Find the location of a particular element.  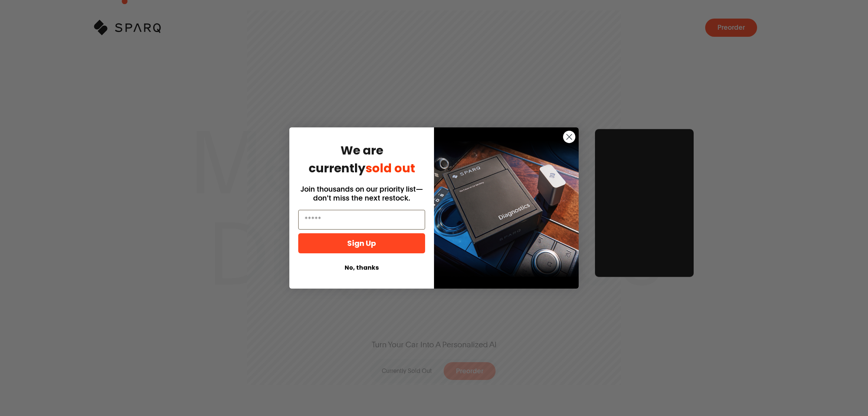

button: No, thanks is located at coordinates (362, 268).